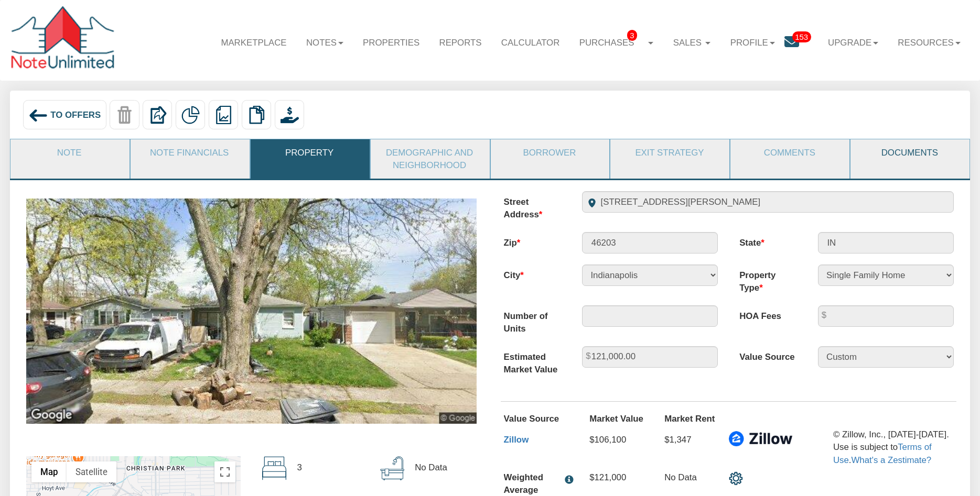 Image resolution: width=980 pixels, height=496 pixels. What do you see at coordinates (768, 279) in the screenshot?
I see `label: Property Type` at bounding box center [768, 279].